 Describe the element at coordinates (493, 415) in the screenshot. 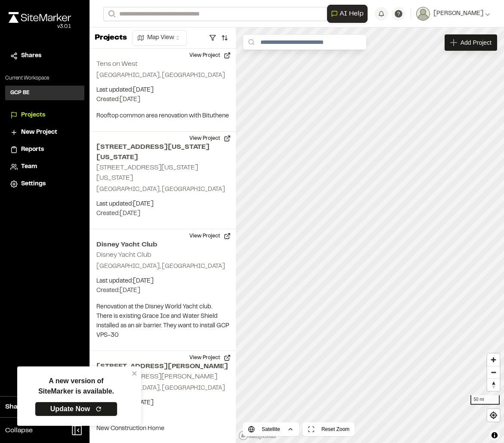

I see `span: Find my location` at that location.